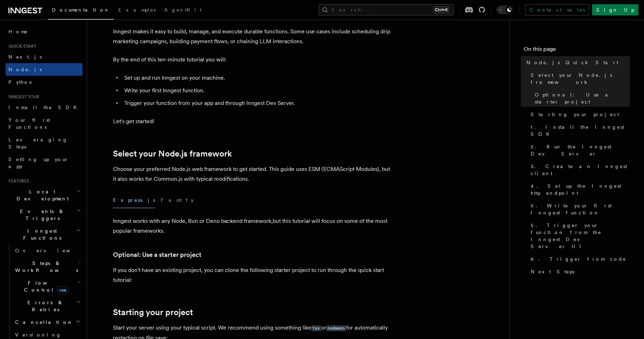 The image size is (644, 339). I want to click on span: 6. Trigger from code, so click(578, 259).